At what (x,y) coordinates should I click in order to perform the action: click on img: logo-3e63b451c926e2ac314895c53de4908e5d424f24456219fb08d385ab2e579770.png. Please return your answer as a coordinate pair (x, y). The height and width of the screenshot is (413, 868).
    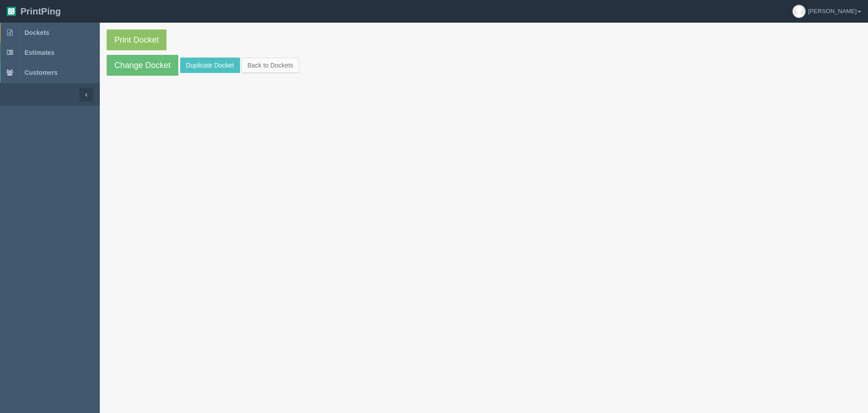
    Looking at the image, I should click on (11, 11).